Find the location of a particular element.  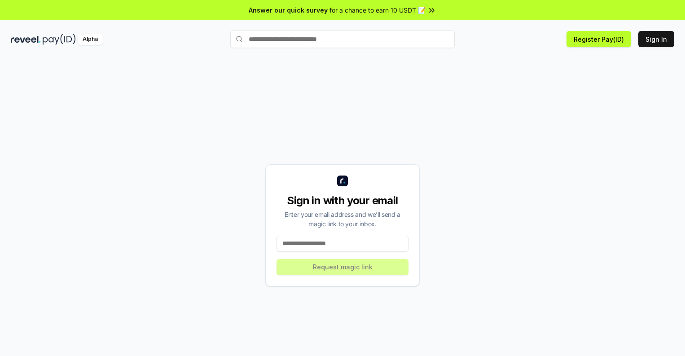

img: reveel_dark is located at coordinates (26, 39).